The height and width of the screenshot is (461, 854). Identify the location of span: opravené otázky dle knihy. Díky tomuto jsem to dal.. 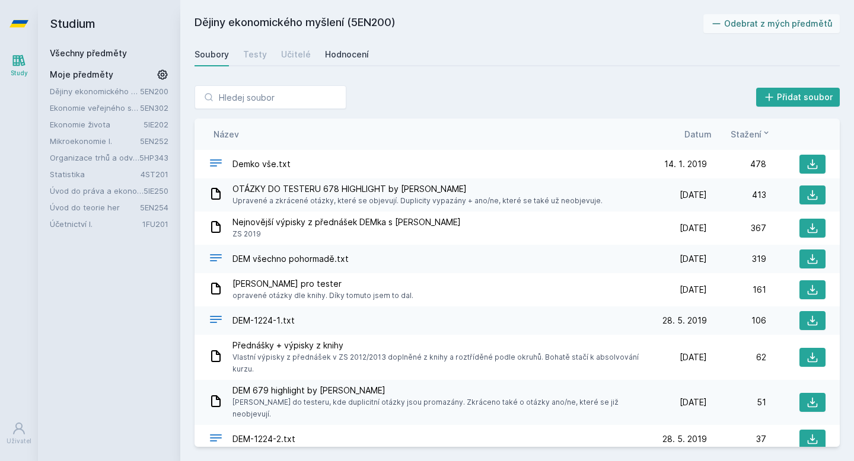
(323, 296).